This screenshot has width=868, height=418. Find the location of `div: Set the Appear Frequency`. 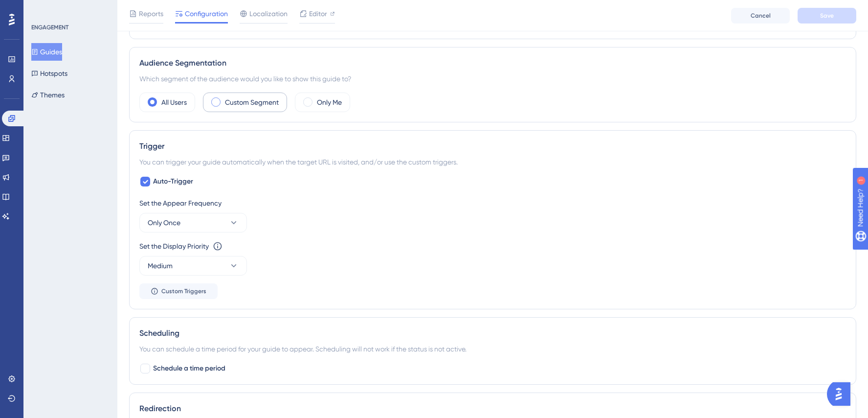

div: Set the Appear Frequency is located at coordinates (492, 203).